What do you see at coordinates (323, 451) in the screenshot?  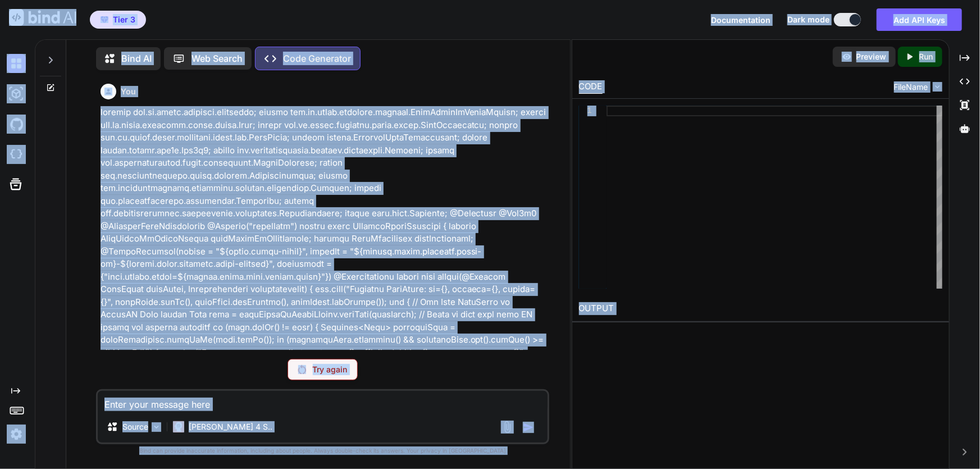 I see `p: Bind can provide inaccurate information, including about people. Always double-check its answers....` at bounding box center [323, 451].